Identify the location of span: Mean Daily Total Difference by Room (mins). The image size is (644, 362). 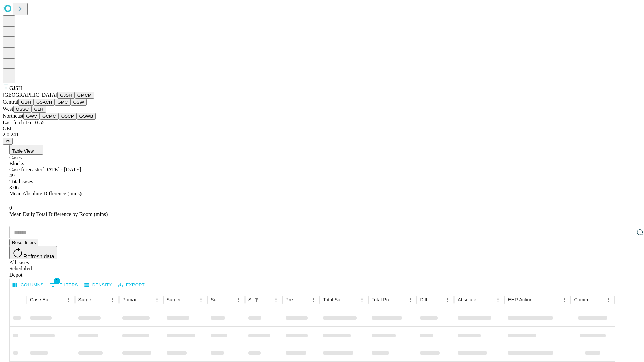
(58, 214).